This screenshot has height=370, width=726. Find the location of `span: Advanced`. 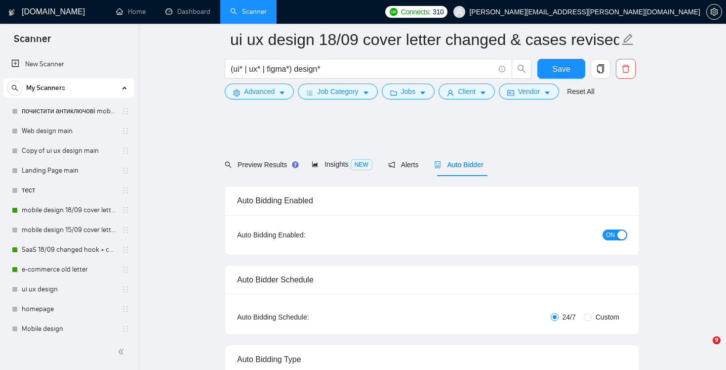

span: Advanced is located at coordinates (259, 91).